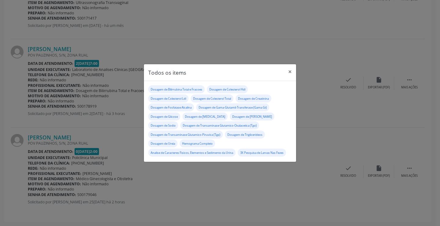 The height and width of the screenshot is (226, 440). What do you see at coordinates (253, 98) in the screenshot?
I see `small: Dosagem de Creatinina` at bounding box center [253, 98].